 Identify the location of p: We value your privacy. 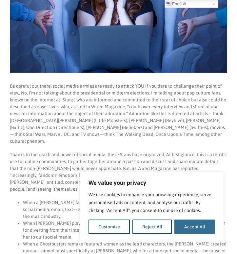
(152, 183).